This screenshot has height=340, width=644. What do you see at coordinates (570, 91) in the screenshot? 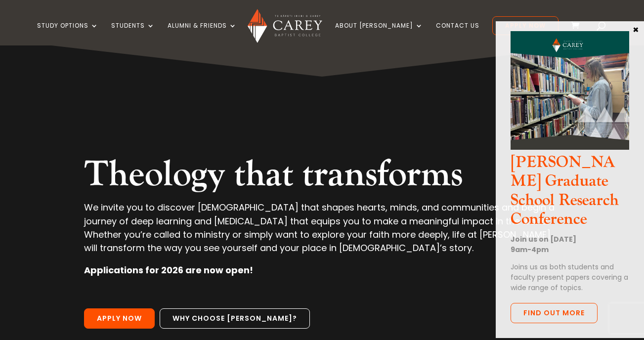
I see `img: CGS Research Conference` at bounding box center [570, 91].